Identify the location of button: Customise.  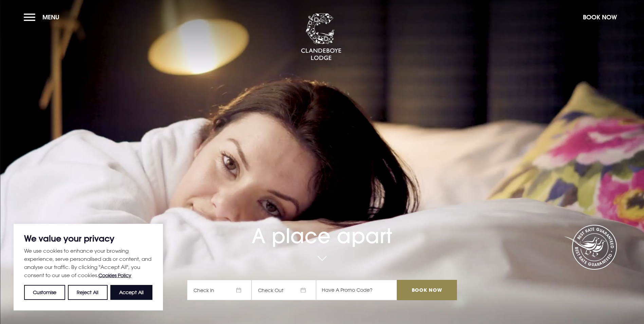
(45, 293).